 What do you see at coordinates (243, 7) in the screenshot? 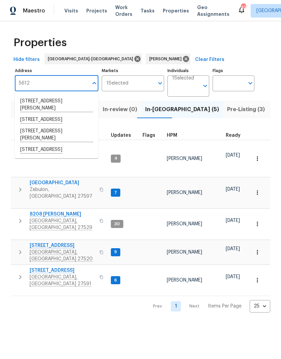
I see `div: 43` at bounding box center [243, 7].